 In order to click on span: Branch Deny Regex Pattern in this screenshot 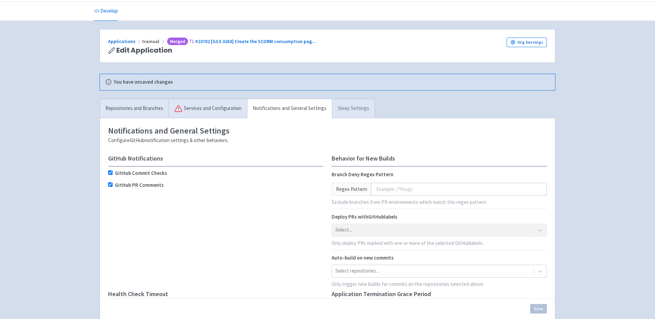, I will do `click(363, 174)`.